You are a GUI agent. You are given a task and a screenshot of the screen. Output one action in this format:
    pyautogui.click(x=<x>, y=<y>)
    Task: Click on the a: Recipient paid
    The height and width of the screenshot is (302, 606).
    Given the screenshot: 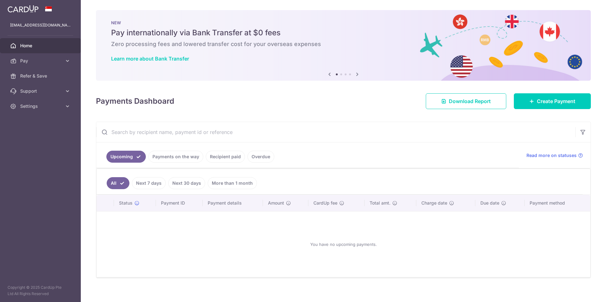 What is the action you would take?
    pyautogui.click(x=225, y=157)
    